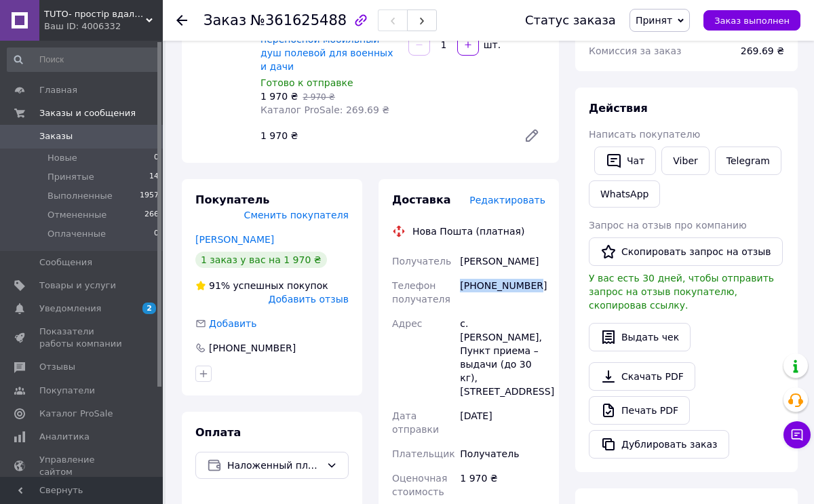 The height and width of the screenshot is (504, 814). Describe the element at coordinates (262, 285) in the screenshot. I see `div: успешных покупок` at that location.